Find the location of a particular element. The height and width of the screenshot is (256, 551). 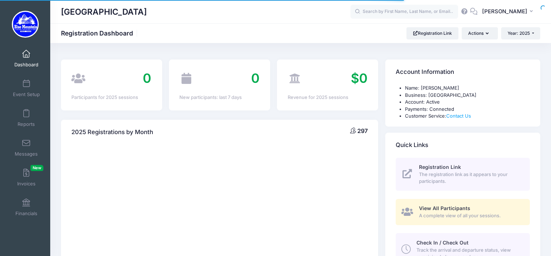

span: Invoices is located at coordinates (26, 184).